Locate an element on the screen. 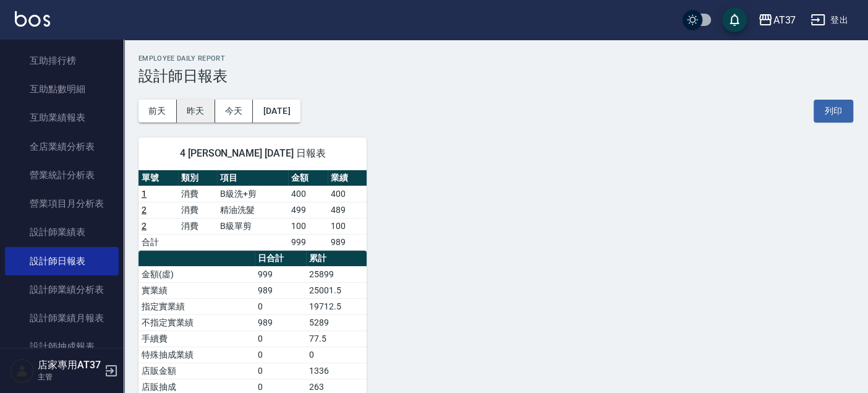  th: 單號 is located at coordinates (158, 178).